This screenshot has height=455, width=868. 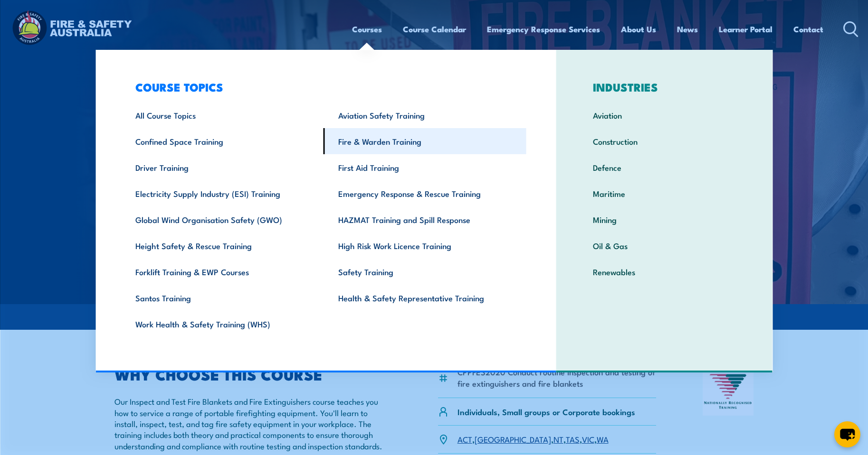 I want to click on a: TAS, so click(x=573, y=439).